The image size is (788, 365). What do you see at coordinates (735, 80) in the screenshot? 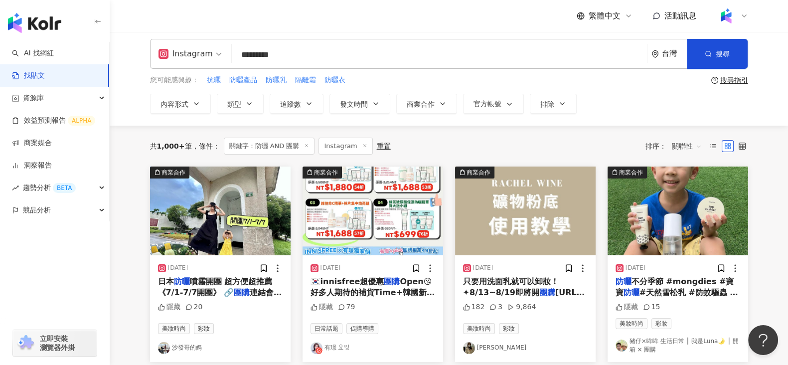
I see `div: 搜尋指引` at bounding box center [735, 80].